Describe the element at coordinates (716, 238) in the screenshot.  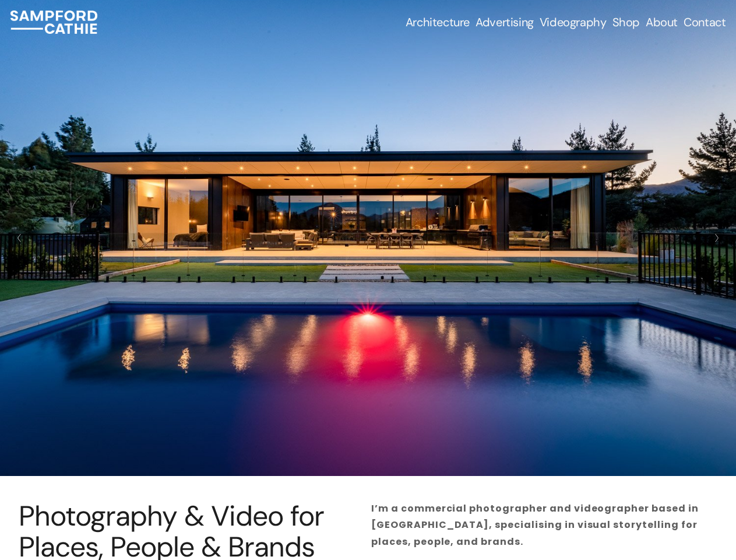
I see `button: Next Slide` at that location.